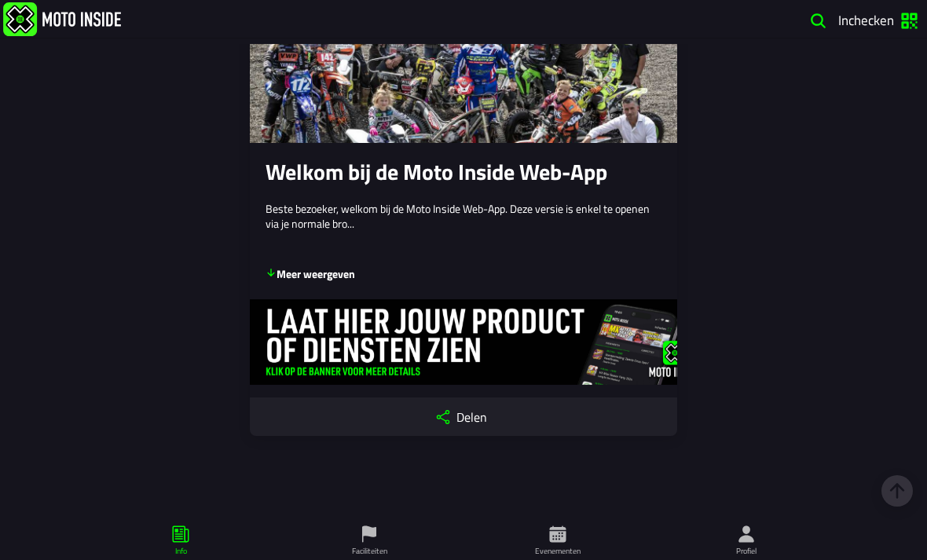 This screenshot has height=560, width=927. Describe the element at coordinates (464, 172) in the screenshot. I see `ion-card-title: Welkom bij de Moto Inside Web-App` at that location.